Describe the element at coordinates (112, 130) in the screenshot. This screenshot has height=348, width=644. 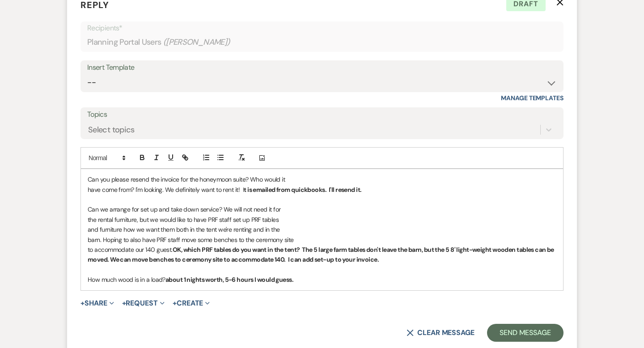
I see `div: Select topics` at that location.